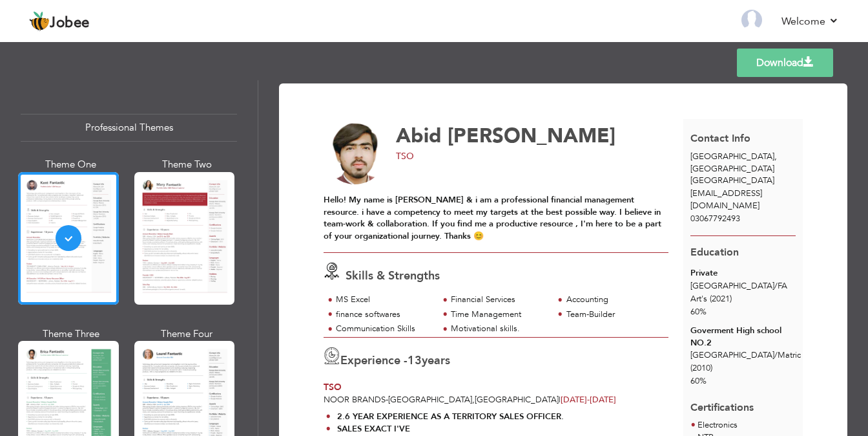 This screenshot has height=436, width=868. Describe the element at coordinates (752, 20) in the screenshot. I see `img: Profile Img` at that location.